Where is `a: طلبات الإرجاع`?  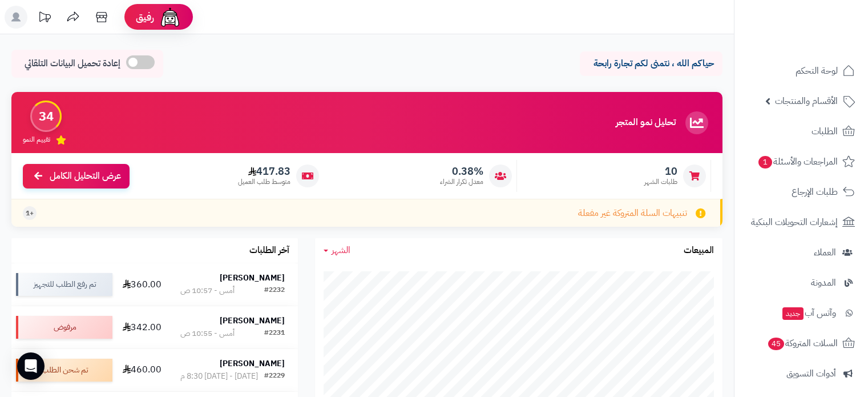 a: طلبات الإرجاع is located at coordinates (801, 192).